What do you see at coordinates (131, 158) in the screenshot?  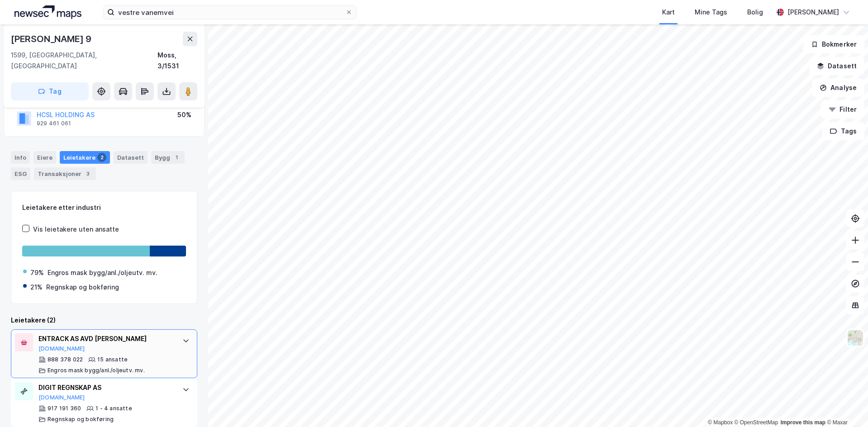 I see `div: Datasett` at bounding box center [131, 158].